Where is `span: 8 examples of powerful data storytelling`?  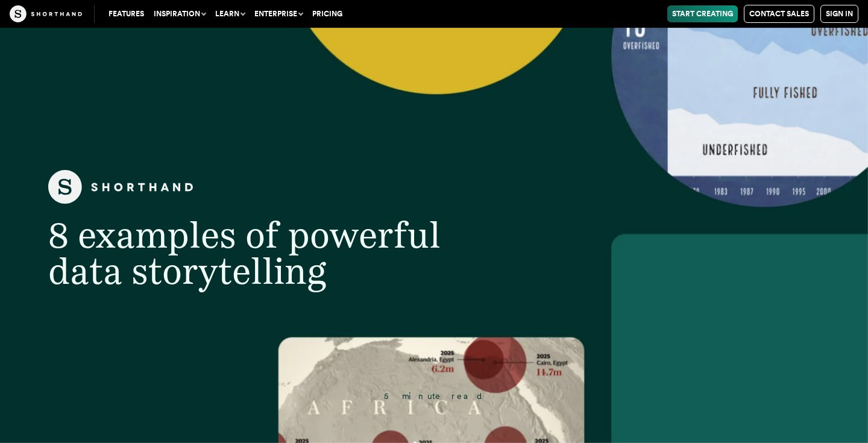
span: 8 examples of powerful data storytelling is located at coordinates (244, 252).